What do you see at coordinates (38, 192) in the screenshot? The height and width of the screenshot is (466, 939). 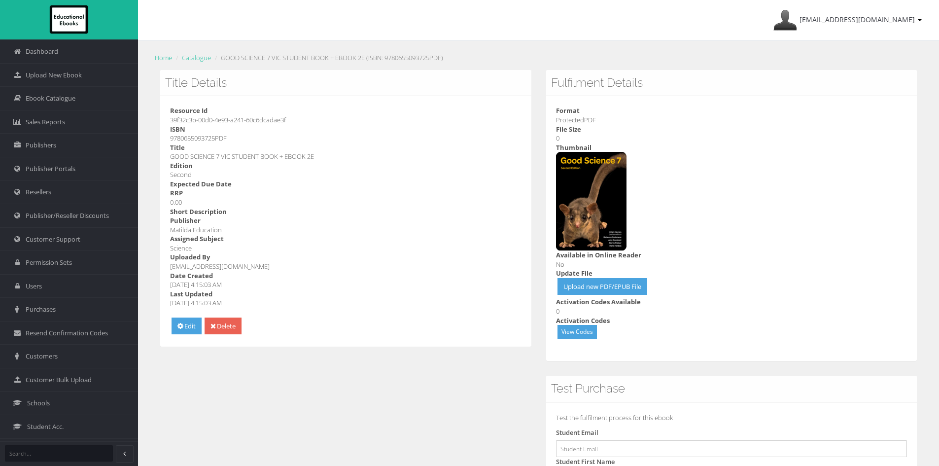 I see `span: Resellers` at bounding box center [38, 192].